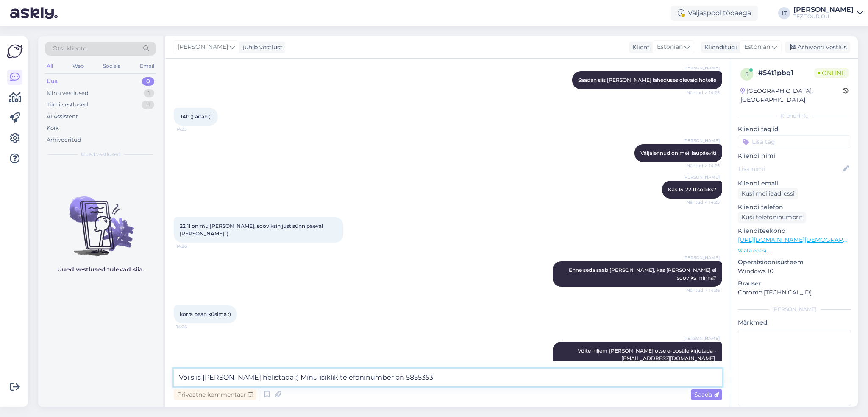 Image resolution: width=868 pixels, height=417 pixels. What do you see at coordinates (794, 284) in the screenshot?
I see `p: Brauser` at bounding box center [794, 284].